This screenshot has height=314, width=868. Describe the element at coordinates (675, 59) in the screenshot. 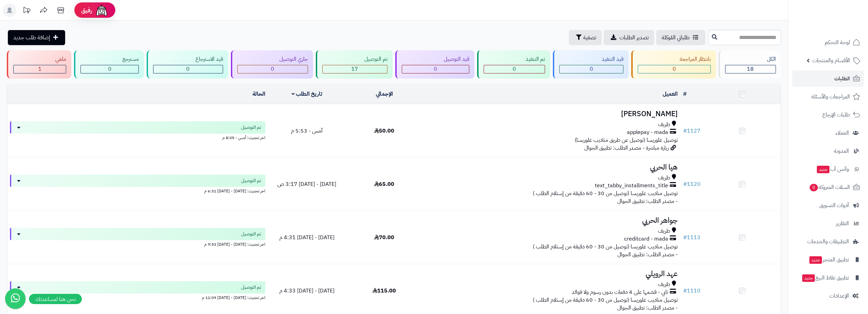

I see `div: بانتظار المراجعة` at that location.